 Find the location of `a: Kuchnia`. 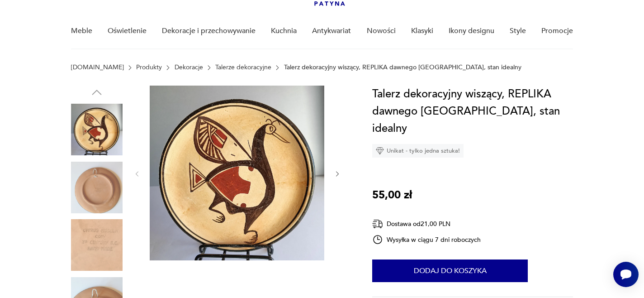

a: Kuchnia is located at coordinates (283, 31).